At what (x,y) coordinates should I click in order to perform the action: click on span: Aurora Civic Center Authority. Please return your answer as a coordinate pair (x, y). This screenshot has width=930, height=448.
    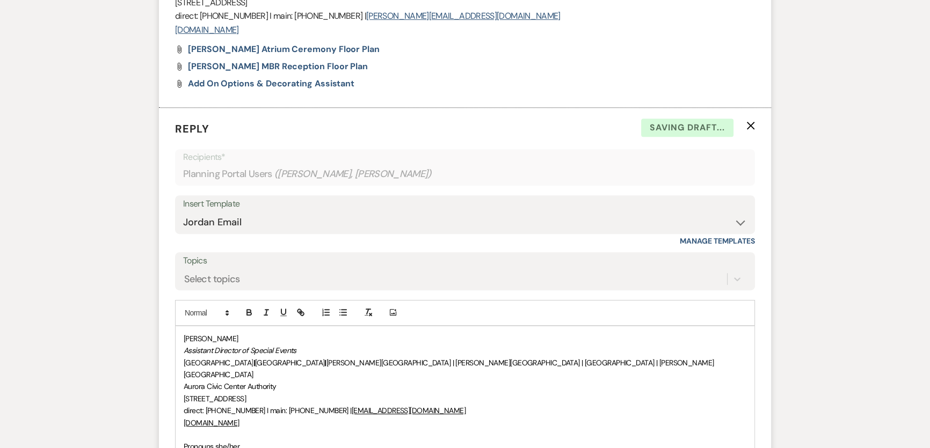
    Looking at the image, I should click on (230, 387).